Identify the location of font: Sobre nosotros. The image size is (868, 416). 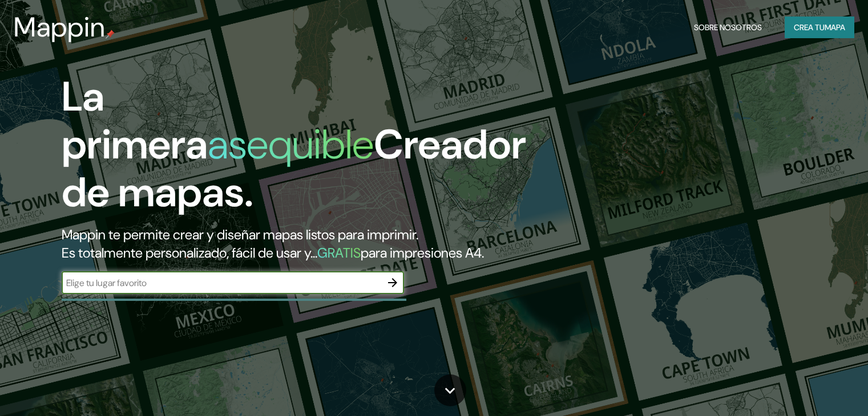
(728, 27).